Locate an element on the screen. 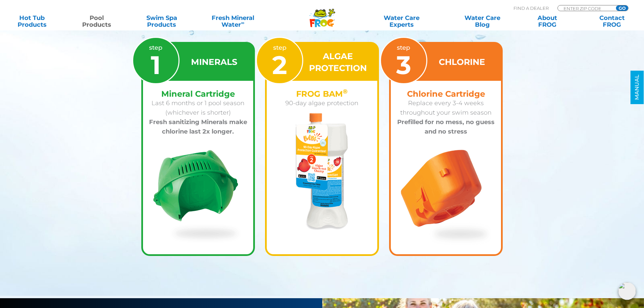  p: Find A Dealer is located at coordinates (531, 8).